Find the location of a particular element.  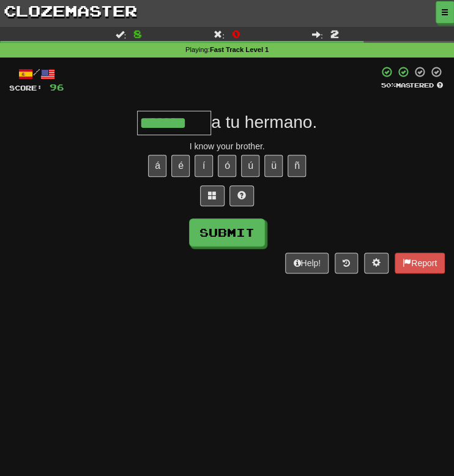

button: é is located at coordinates (181, 166).